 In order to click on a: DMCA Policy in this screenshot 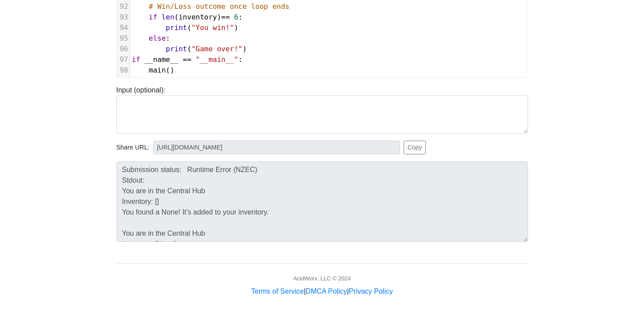, I will do `click(326, 290)`.